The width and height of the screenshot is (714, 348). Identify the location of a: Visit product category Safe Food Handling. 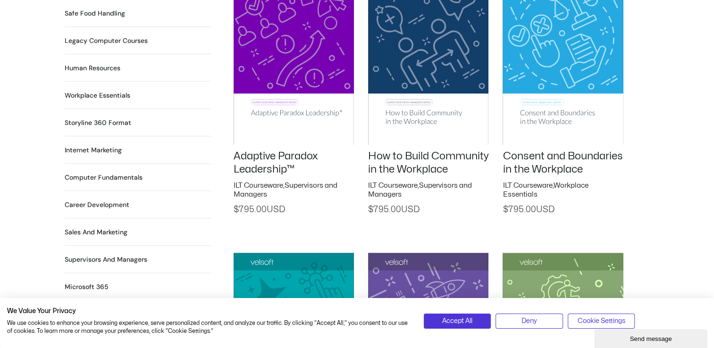
(95, 13).